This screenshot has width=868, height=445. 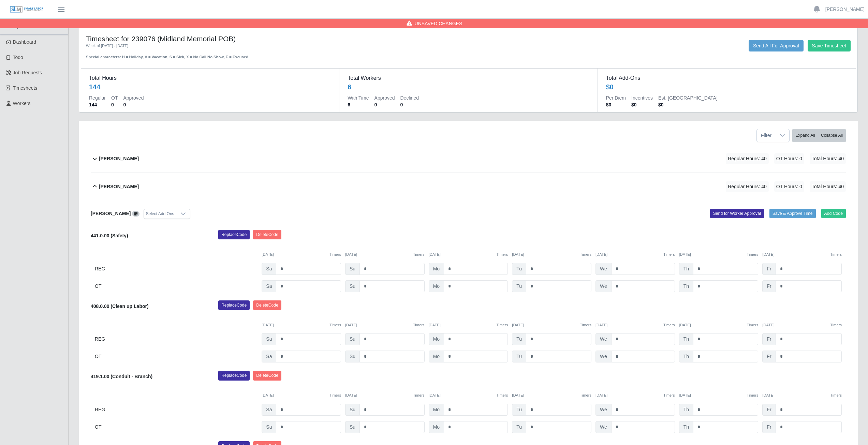 What do you see at coordinates (210, 78) in the screenshot?
I see `dt: Total Hours` at bounding box center [210, 78].